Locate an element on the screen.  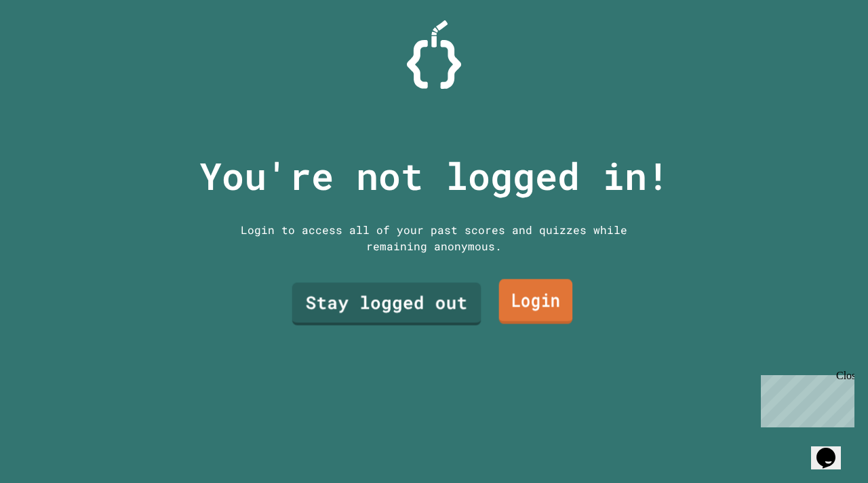
p: You're not logged in! is located at coordinates (434, 176).